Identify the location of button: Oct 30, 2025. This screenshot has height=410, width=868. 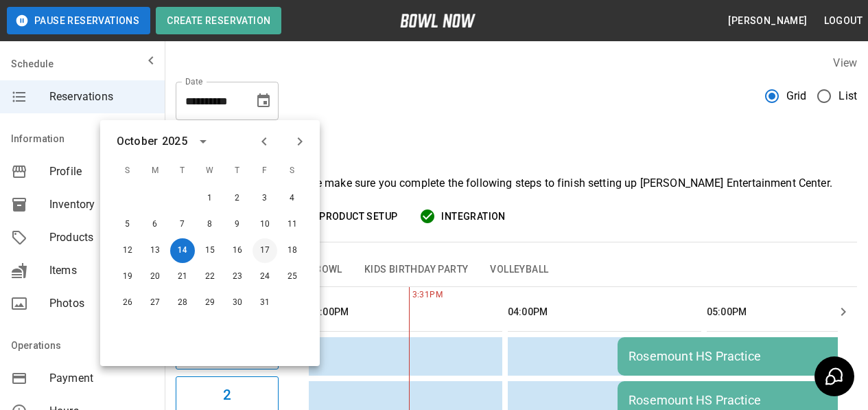
(238, 303).